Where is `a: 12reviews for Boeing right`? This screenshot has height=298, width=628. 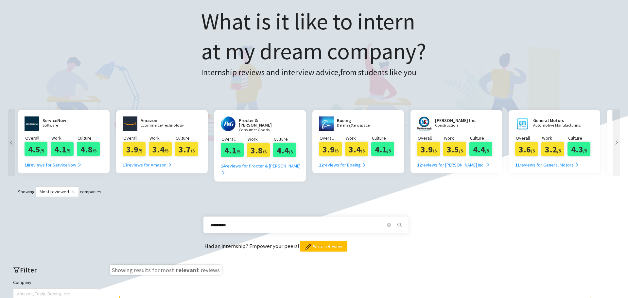 a: 12reviews for Boeing right is located at coordinates (343, 162).